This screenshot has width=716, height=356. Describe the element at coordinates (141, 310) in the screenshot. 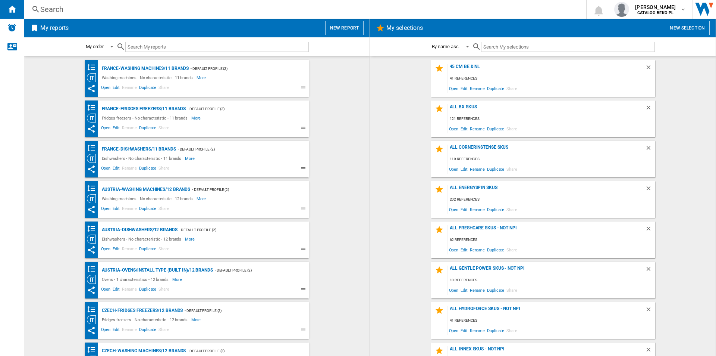

I see `div: Czech-Fridges freezers/12 brands` at that location.